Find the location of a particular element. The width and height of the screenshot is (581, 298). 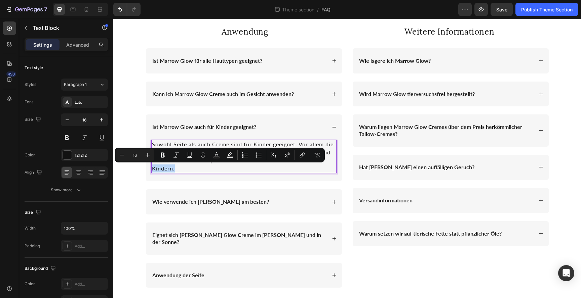

strong: Ist Marrow Glow für alle Hauttypen geeignet? is located at coordinates (94, 42).